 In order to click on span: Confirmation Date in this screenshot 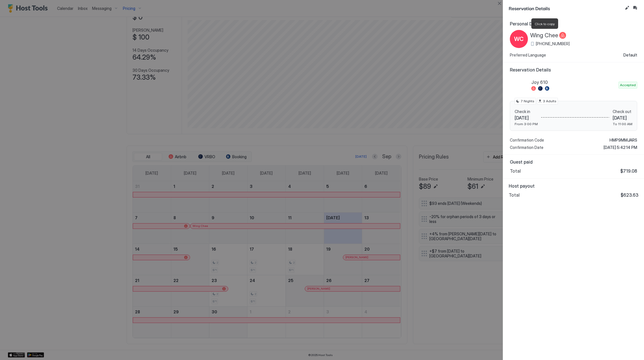, I will do `click(527, 148)`.